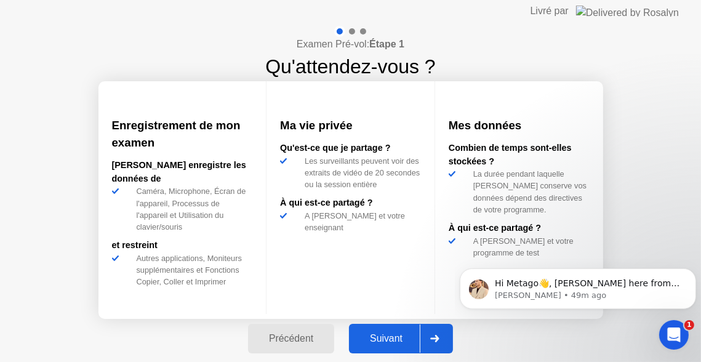 The image size is (701, 362). Describe the element at coordinates (550, 11) in the screenshot. I see `div: Livré par` at that location.